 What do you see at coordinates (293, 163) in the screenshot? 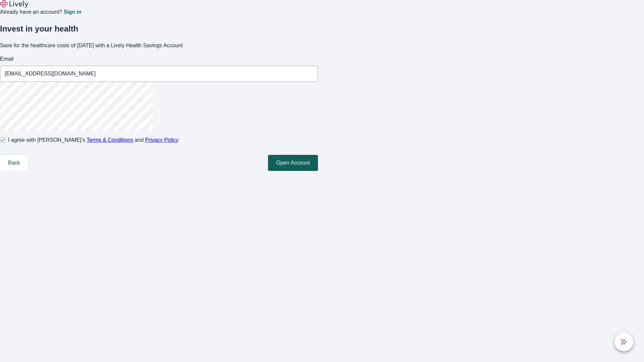
I see `button: Open Account` at bounding box center [293, 163].